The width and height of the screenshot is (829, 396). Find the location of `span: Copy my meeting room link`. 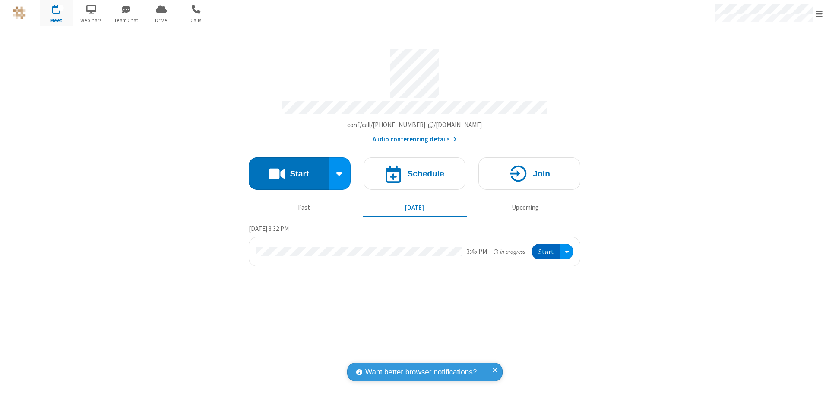

span: Copy my meeting room link is located at coordinates (415, 124).